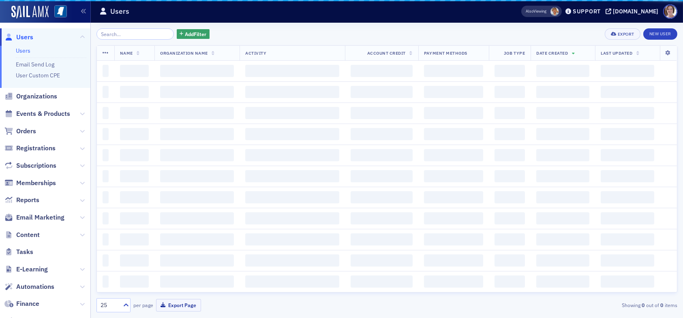 This screenshot has width=683, height=318. I want to click on span: Payment Methods, so click(446, 53).